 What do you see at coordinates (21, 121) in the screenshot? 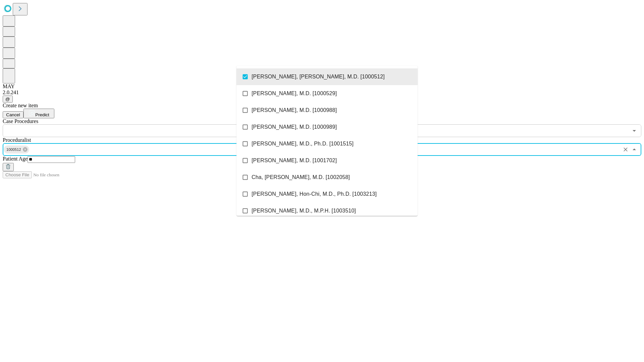
I see `span: Scheduled Procedure` at bounding box center [21, 121].